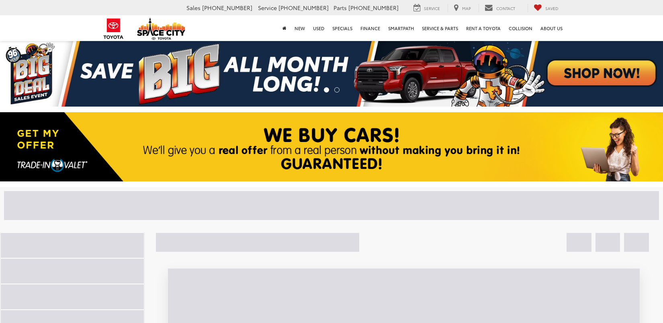  What do you see at coordinates (440, 28) in the screenshot?
I see `a: Service & Parts` at bounding box center [440, 28].